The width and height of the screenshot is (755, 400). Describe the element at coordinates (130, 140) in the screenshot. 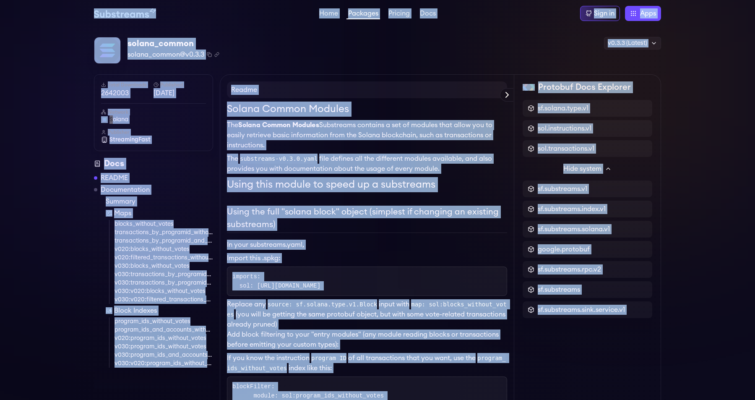

I see `span: StreamingFast` at that location.